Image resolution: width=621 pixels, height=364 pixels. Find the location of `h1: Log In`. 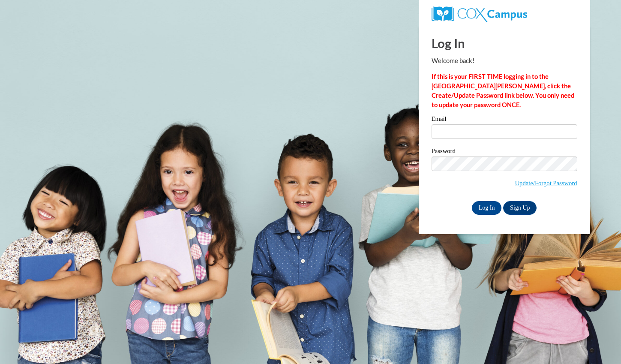

h1: Log In is located at coordinates (504, 43).